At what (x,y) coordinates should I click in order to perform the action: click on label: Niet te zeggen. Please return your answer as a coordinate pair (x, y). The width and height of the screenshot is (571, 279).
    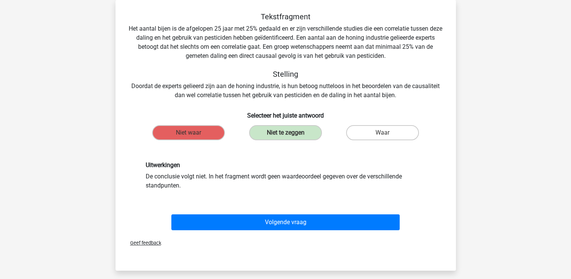
    Looking at the image, I should click on (285, 132).